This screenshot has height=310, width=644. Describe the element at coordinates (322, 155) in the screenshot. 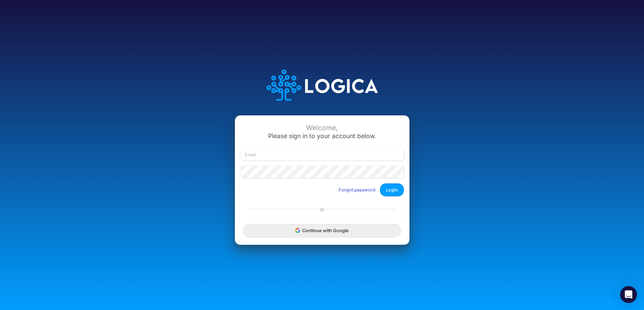

I see `input: Email` at that location.